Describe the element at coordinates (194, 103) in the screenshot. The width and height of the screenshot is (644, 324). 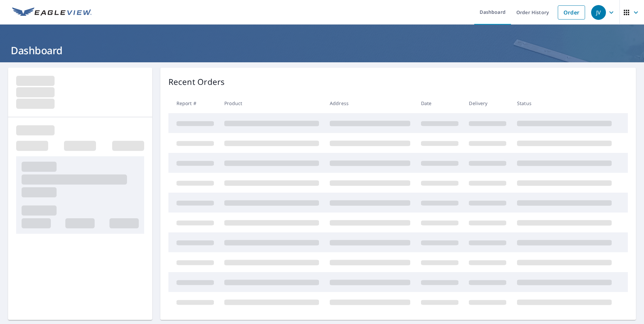
I see `th: Report #` at that location.